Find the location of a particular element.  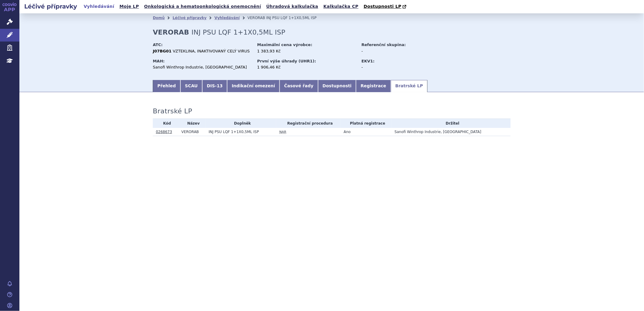

th: Kód is located at coordinates (166, 123).